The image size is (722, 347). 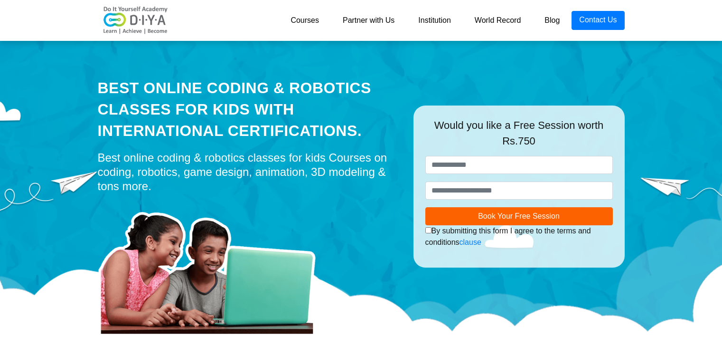 What do you see at coordinates (248, 109) in the screenshot?
I see `div: Best Online Coding & Robotics Classes for kids with International Certifications.` at bounding box center [248, 109].